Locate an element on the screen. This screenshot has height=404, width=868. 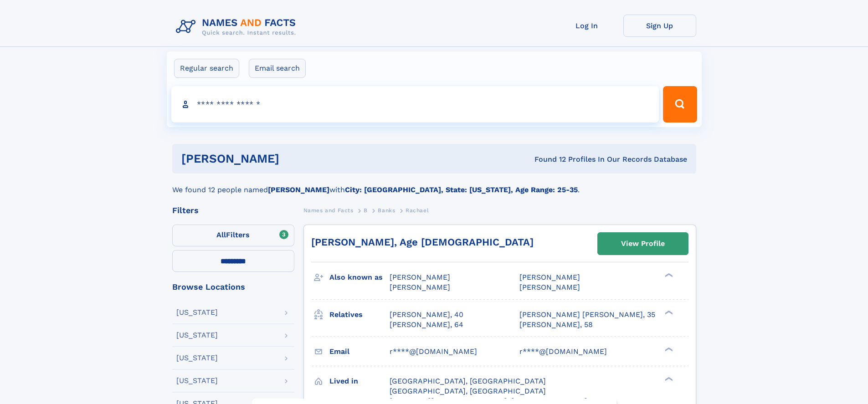
div: Filters is located at coordinates (233, 211).